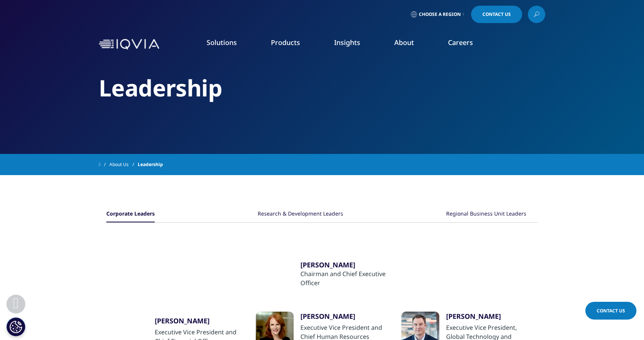 The image size is (644, 340). I want to click on span: Choose a Region, so click(439, 15).